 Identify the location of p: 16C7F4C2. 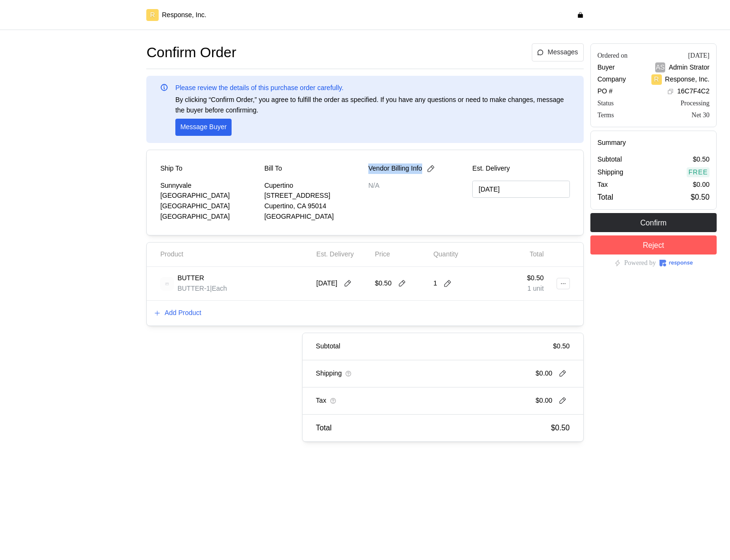
(694, 91).